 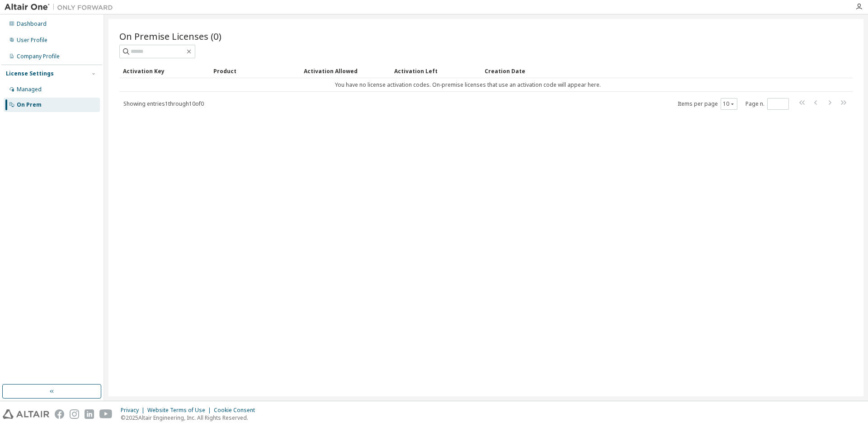 I want to click on img: Altair One, so click(x=61, y=8).